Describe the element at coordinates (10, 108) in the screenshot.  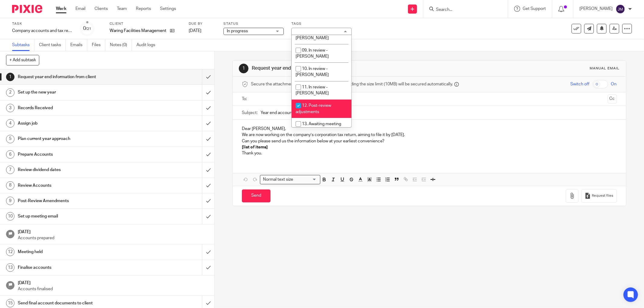
I see `div: 3` at that location.